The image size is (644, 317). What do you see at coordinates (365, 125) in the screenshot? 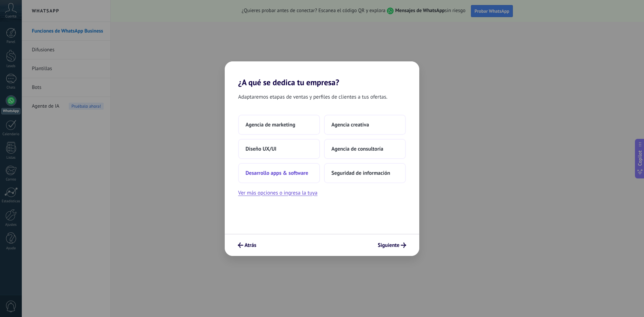
I see `button: Agencia creativa` at bounding box center [365, 125].